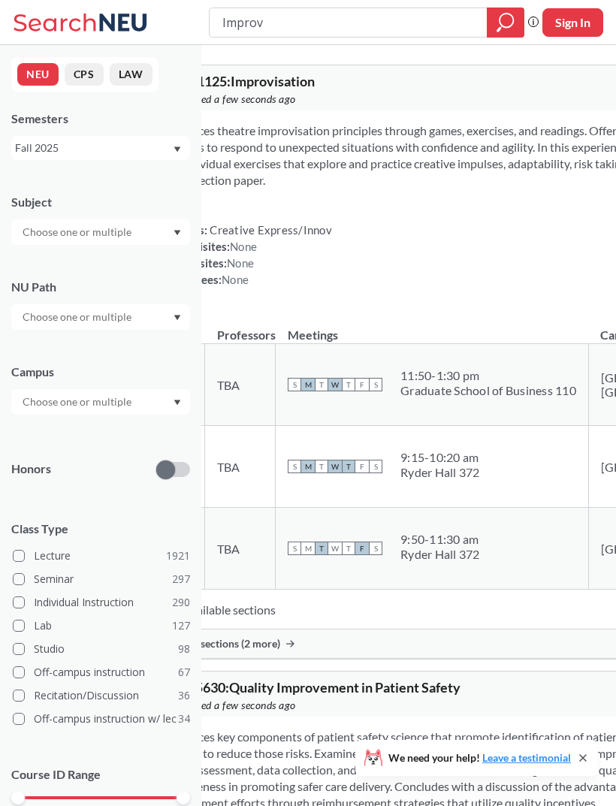 The image size is (616, 806). Describe the element at coordinates (101, 372) in the screenshot. I see `div: Campus` at that location.